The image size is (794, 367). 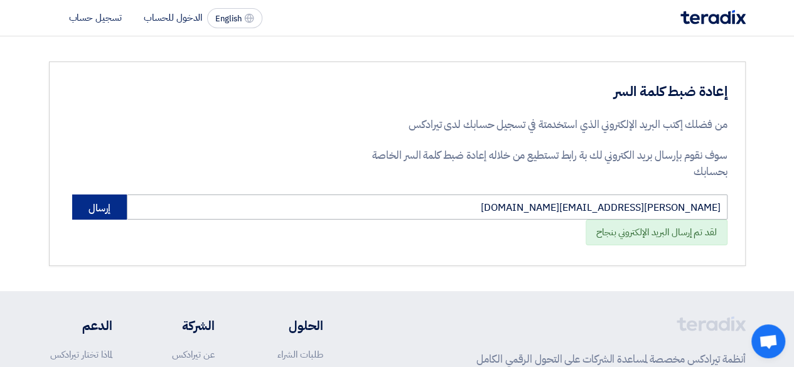 I want to click on a: طلبات الشراء, so click(x=300, y=354).